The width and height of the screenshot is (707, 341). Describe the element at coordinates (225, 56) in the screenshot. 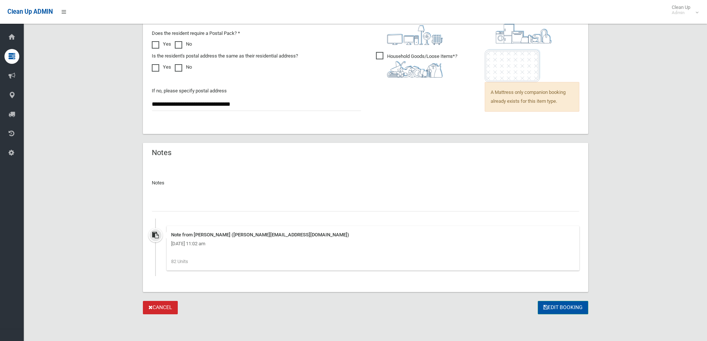

I see `label: Is the resident's postal address the same as their residential address?` at that location.